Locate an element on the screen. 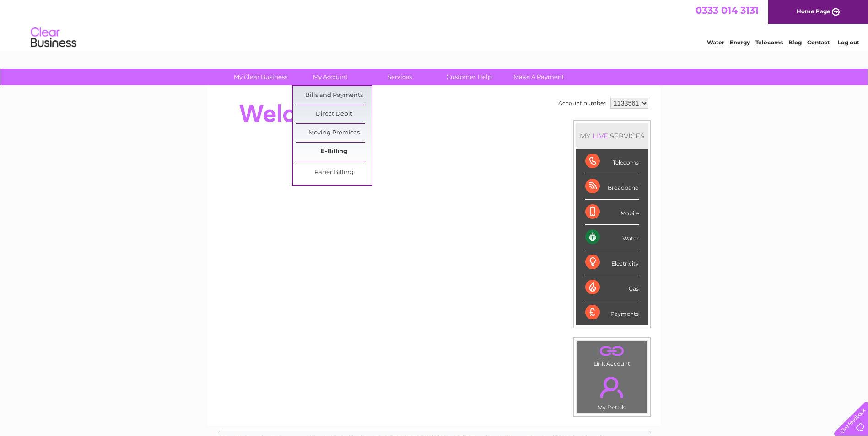 This screenshot has height=436, width=868. a: E-Billing is located at coordinates (334, 152).